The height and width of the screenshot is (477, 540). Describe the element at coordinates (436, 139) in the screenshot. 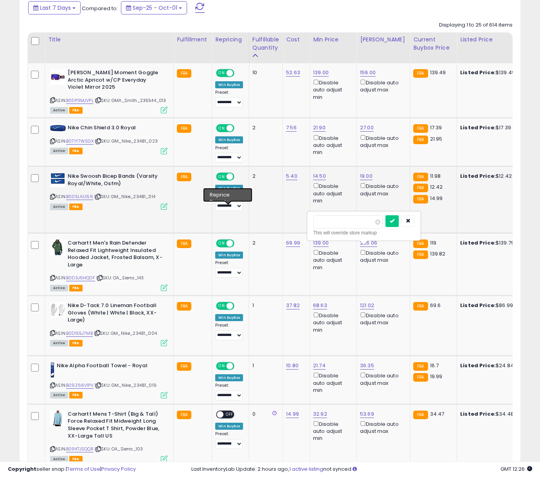

I see `span: 21.95` at that location.